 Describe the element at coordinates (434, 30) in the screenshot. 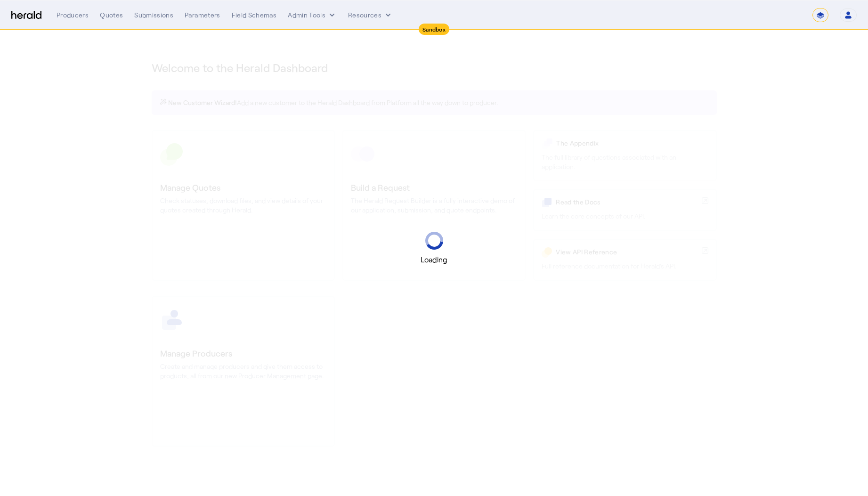

I see `div: Sandbox` at that location.